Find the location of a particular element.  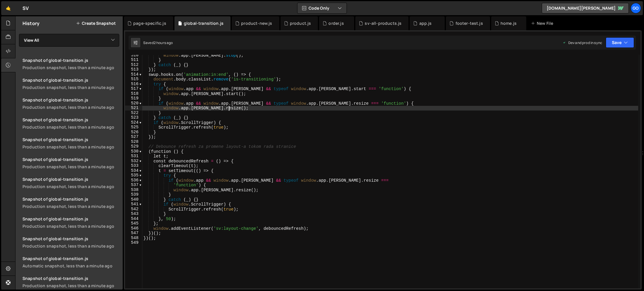

div: 539 is located at coordinates (134, 194).